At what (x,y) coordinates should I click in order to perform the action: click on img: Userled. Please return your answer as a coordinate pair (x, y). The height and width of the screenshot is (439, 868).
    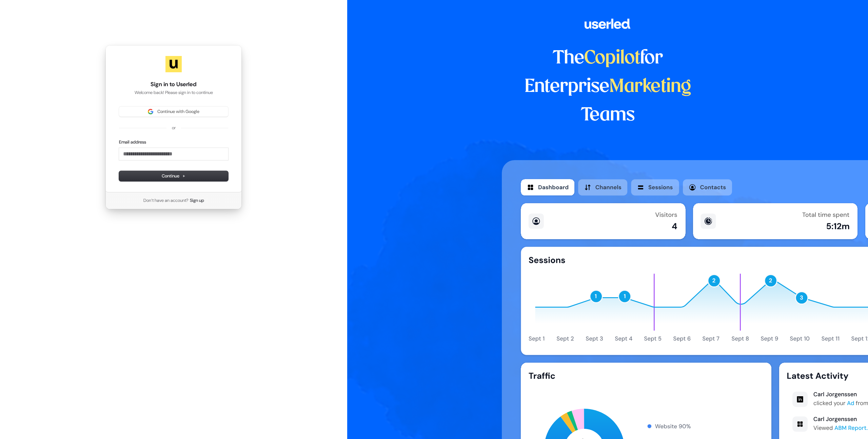
    Looking at the image, I should click on (174, 64).